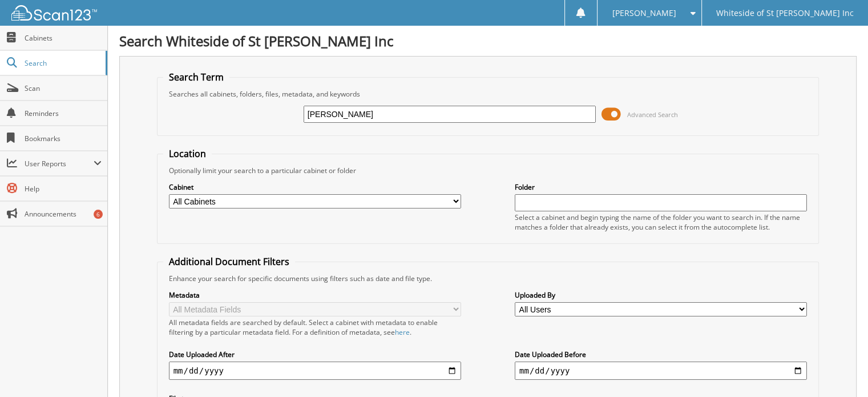 Image resolution: width=868 pixels, height=397 pixels. Describe the element at coordinates (98, 214) in the screenshot. I see `div: 6` at that location.